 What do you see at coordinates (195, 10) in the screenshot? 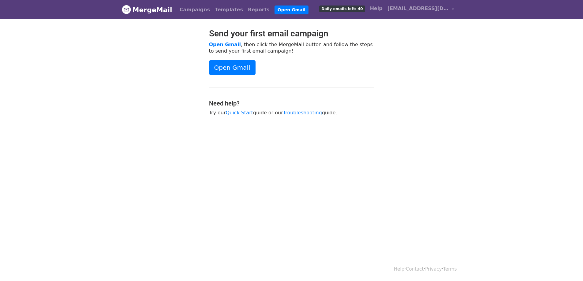
I see `a: Campaigns` at bounding box center [195, 10].